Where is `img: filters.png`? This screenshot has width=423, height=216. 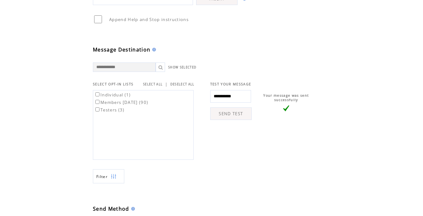 img: filters.png is located at coordinates (114, 176).